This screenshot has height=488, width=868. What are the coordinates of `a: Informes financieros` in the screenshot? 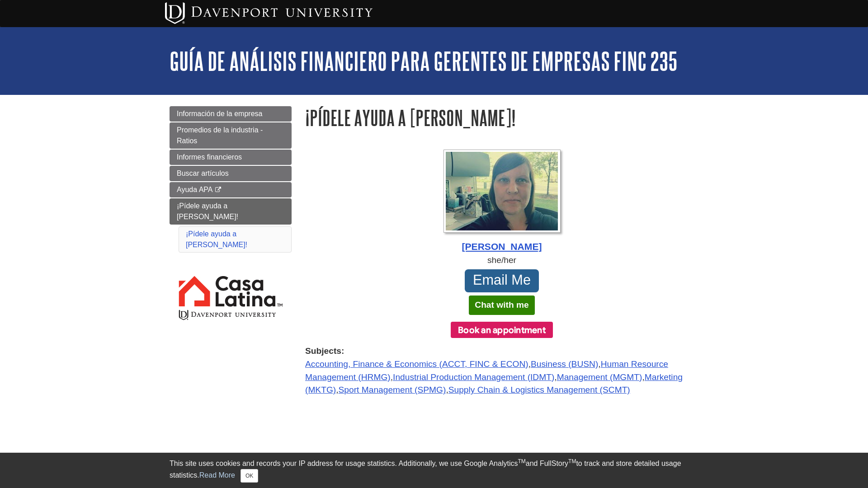 It's located at (230, 157).